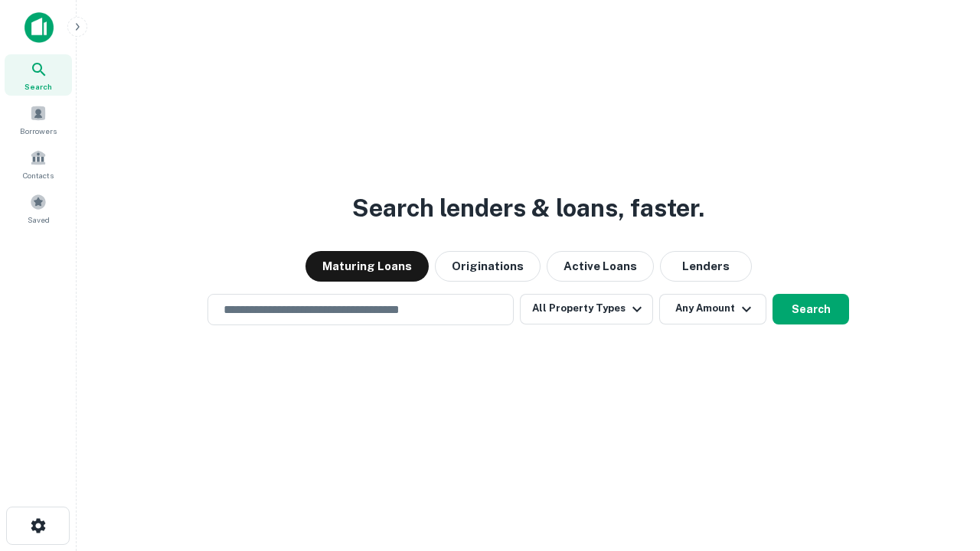 This screenshot has height=551, width=980. What do you see at coordinates (38, 163) in the screenshot?
I see `a: Contacts` at bounding box center [38, 163].